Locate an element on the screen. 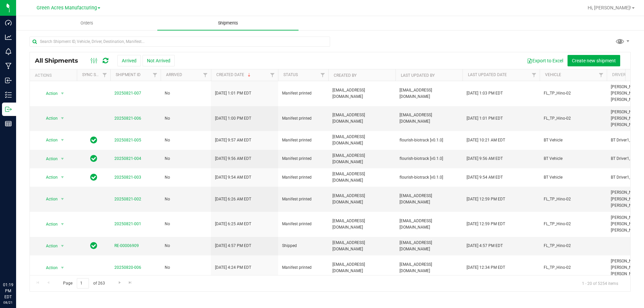 The height and width of the screenshot is (308, 644). span: Page of 263 is located at coordinates (84, 283).